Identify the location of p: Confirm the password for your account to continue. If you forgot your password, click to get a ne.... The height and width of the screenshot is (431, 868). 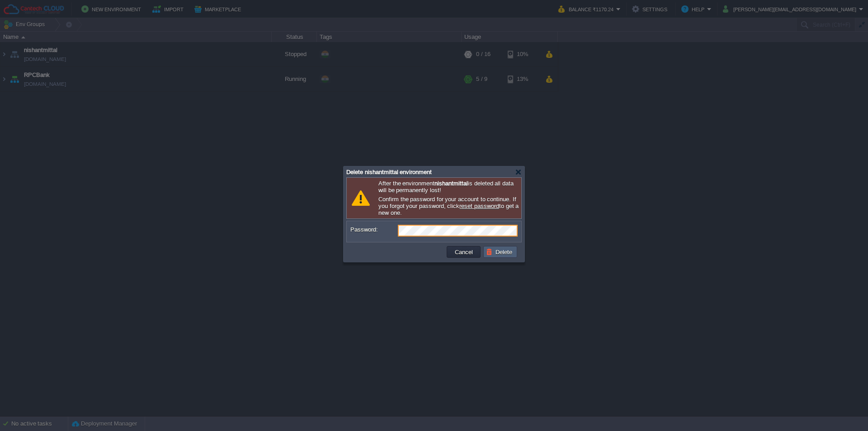
(448, 206).